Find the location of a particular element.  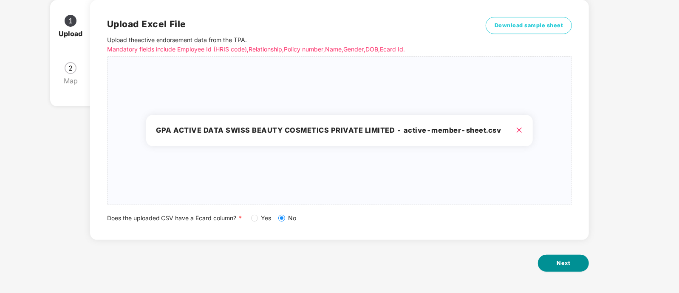

span: Yes is located at coordinates (267, 218).